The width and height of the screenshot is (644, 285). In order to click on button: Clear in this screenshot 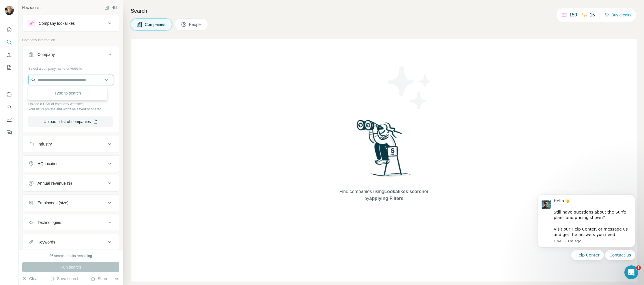, I will do `click(30, 279)`.